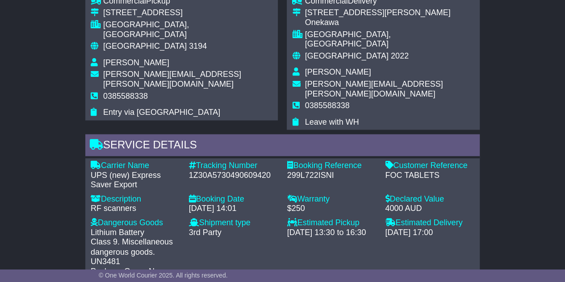 The width and height of the screenshot is (565, 282). I want to click on div: Booking Reference, so click(331, 166).